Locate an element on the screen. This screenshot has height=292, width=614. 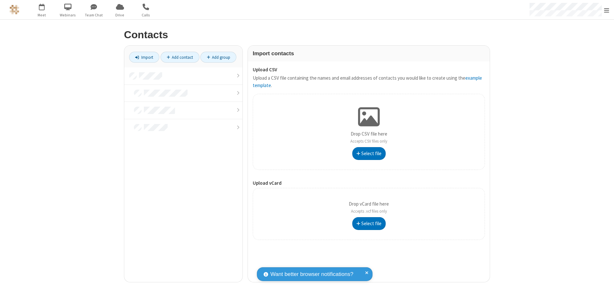
label: Upload CSV is located at coordinates (369, 70).